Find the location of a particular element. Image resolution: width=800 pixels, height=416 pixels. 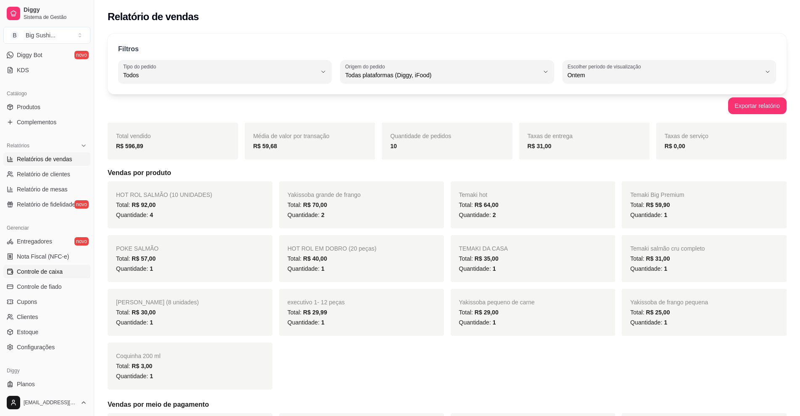

span: B is located at coordinates (15, 35).